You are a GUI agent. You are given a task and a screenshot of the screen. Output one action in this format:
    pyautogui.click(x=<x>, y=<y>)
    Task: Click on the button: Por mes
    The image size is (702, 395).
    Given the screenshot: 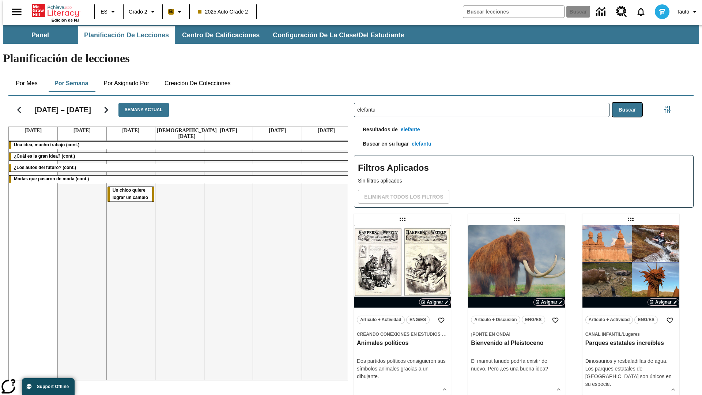 What is the action you would take?
    pyautogui.click(x=27, y=83)
    